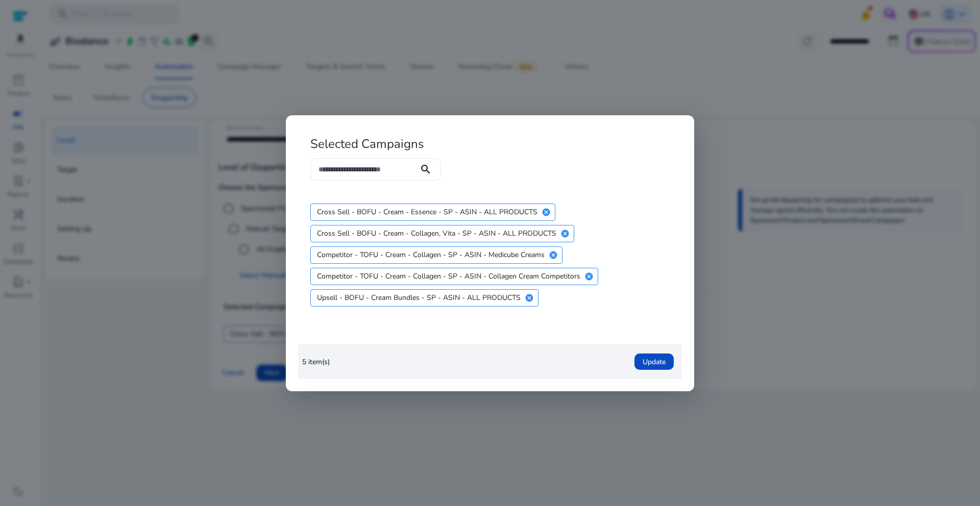  I want to click on span: Update, so click(654, 362).